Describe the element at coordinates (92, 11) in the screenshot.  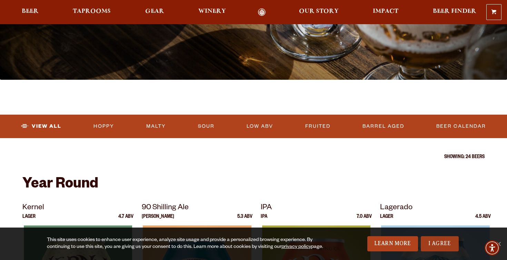
I see `span: Taprooms` at that location.